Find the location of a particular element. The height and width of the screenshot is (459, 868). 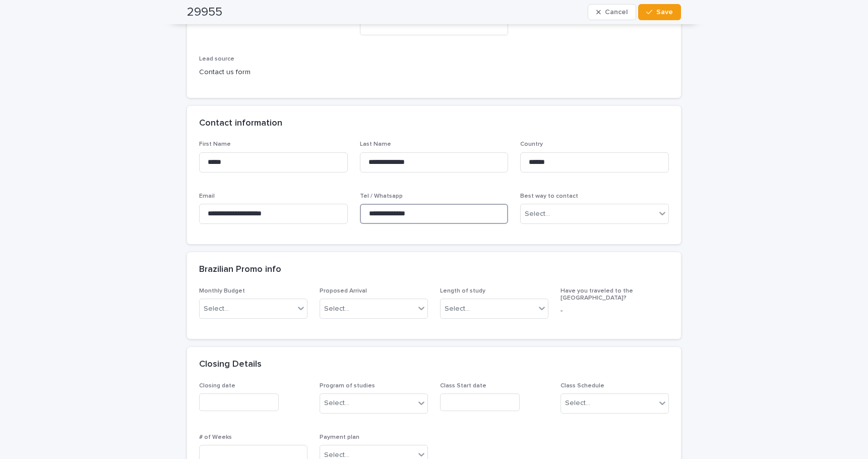

span: Email is located at coordinates (207, 196).